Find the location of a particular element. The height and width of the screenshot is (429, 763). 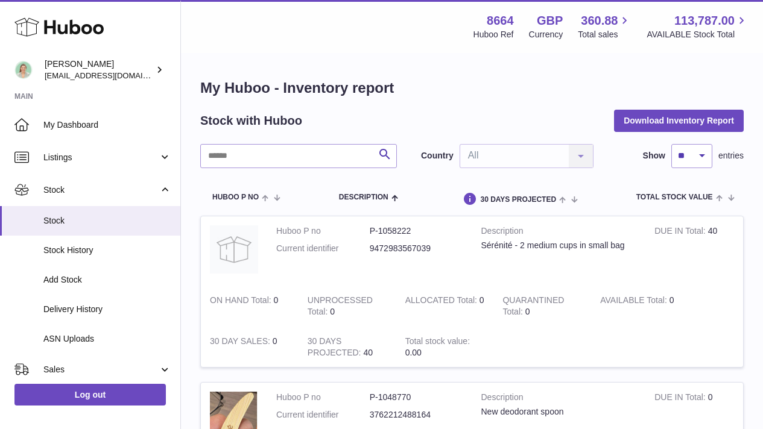

label: Show is located at coordinates (654, 156).